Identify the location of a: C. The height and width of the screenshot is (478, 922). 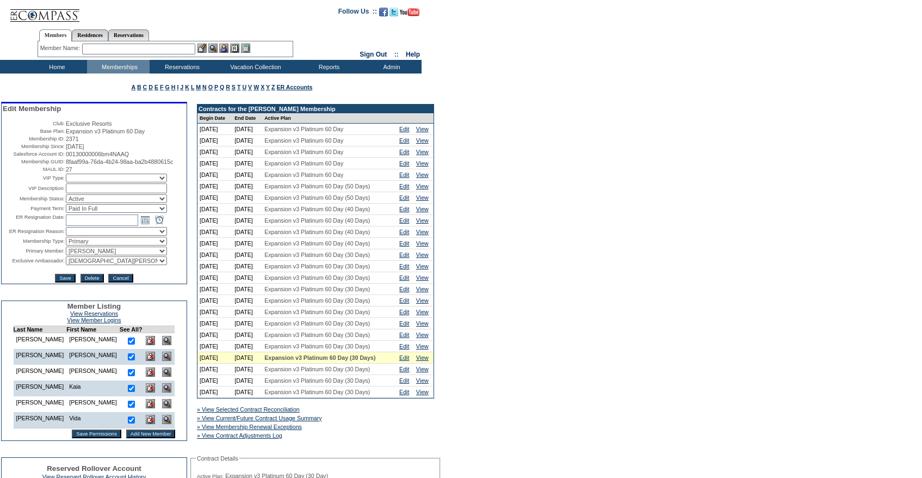
(145, 87).